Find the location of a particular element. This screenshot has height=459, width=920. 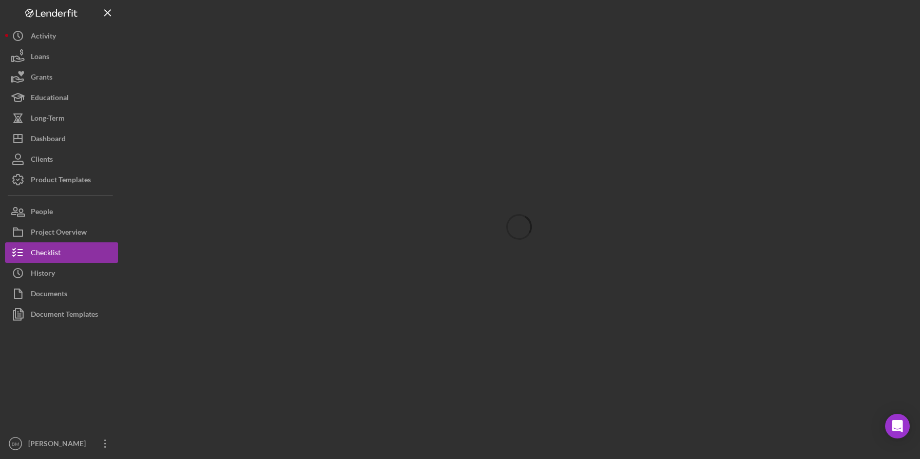

button: Activity is located at coordinates (62, 36).